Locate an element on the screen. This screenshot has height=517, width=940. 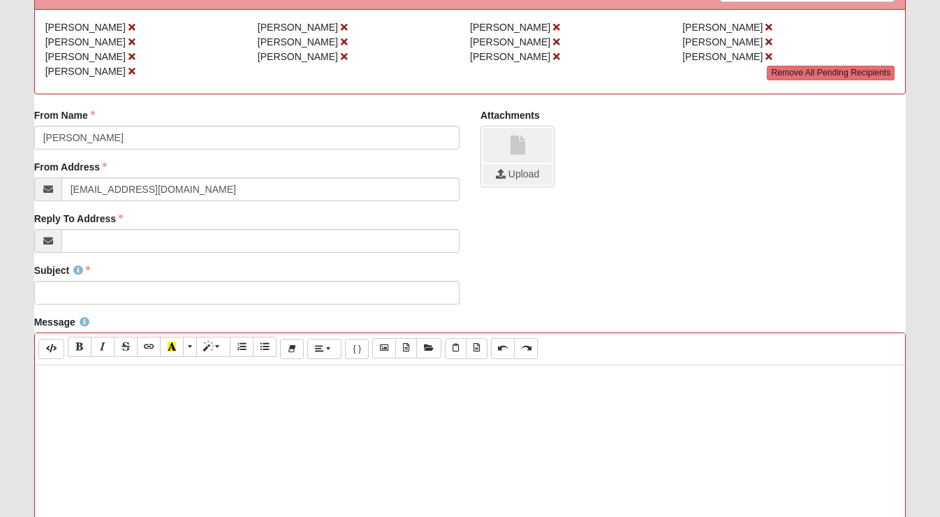
button: Remove Font Style (⌘+\) is located at coordinates (292, 349).